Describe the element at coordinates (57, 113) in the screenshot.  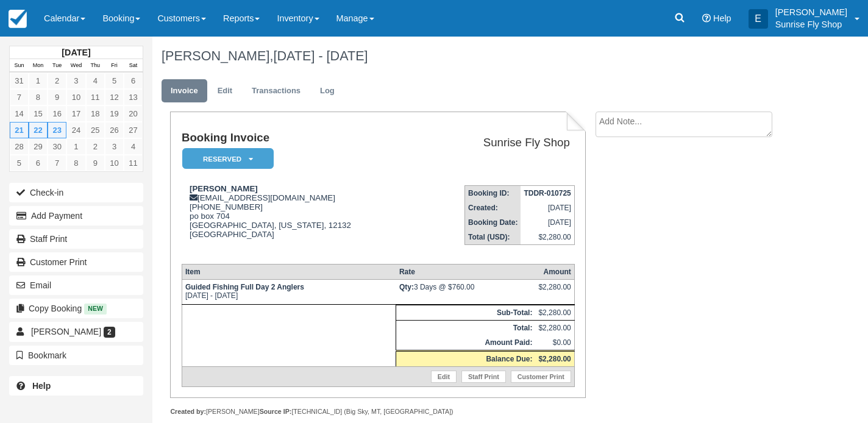
I see `a: 16` at that location.